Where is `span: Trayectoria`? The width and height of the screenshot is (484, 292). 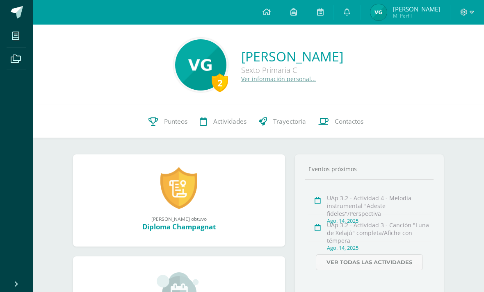 span: Trayectoria is located at coordinates (290, 121).